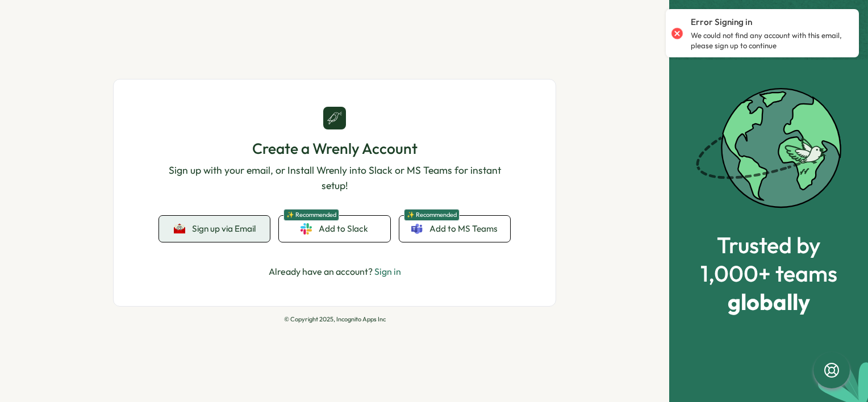 The height and width of the screenshot is (402, 868). I want to click on span: Trusted by, so click(768, 245).